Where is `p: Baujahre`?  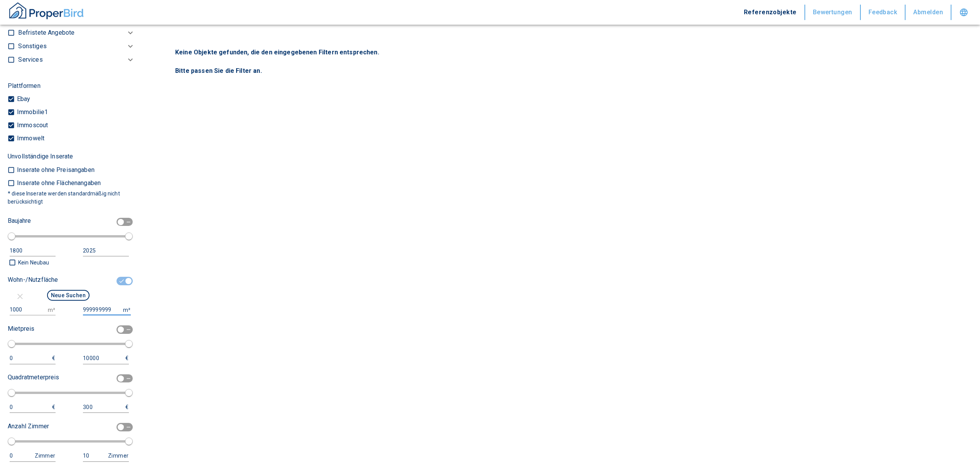
p: Baujahre is located at coordinates (20, 221).